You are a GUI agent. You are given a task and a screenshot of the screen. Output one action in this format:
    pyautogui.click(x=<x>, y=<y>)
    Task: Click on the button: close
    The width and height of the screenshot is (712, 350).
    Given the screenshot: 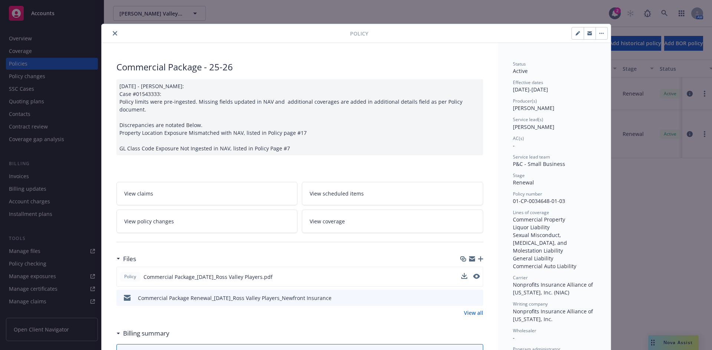 What is the action you would take?
    pyautogui.click(x=115, y=33)
    